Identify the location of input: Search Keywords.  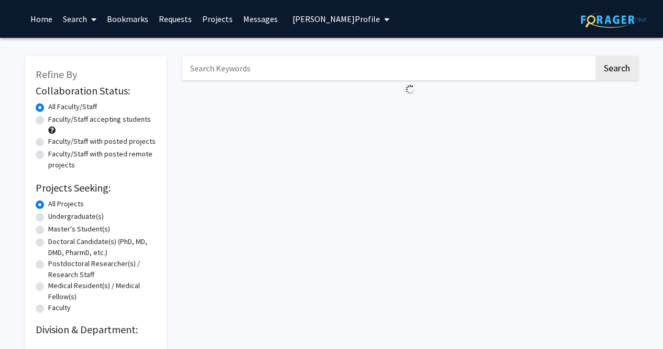
(388, 68).